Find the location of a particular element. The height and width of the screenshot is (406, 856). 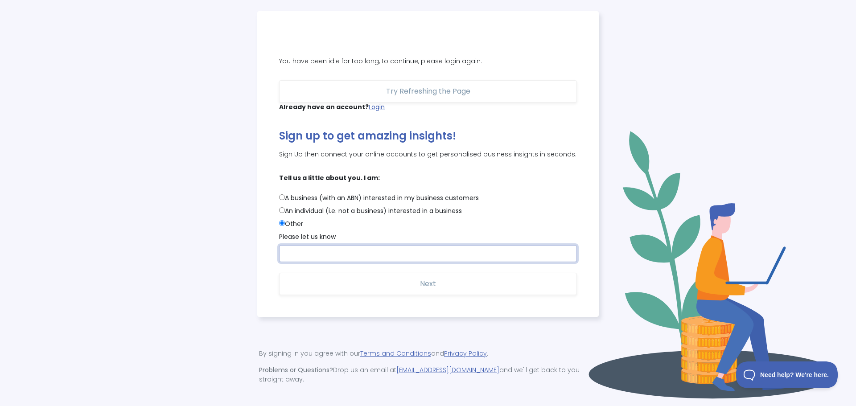

a: Privacy Policy is located at coordinates (465, 353).